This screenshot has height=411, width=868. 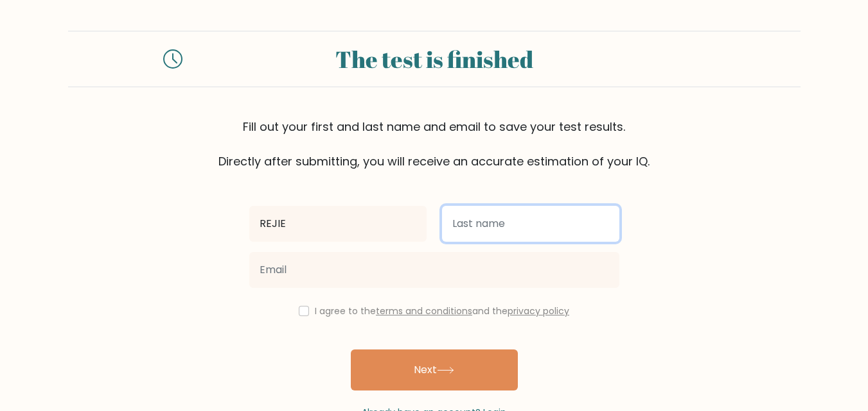 I want to click on a: terms and conditions, so click(x=424, y=311).